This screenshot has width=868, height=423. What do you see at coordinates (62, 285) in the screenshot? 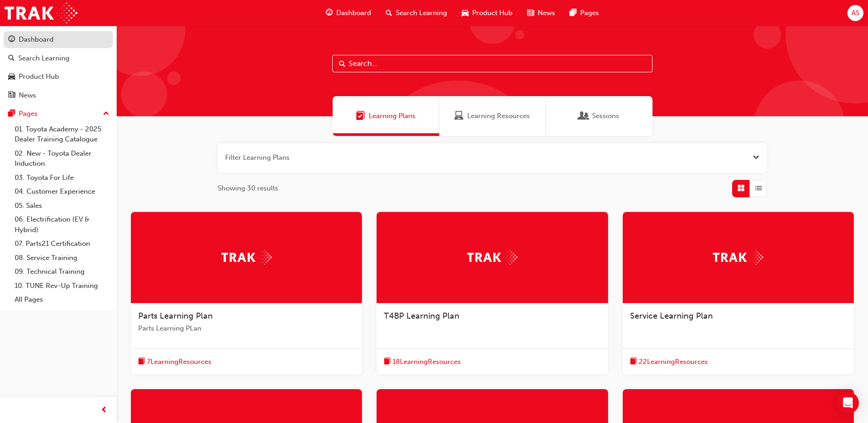
I see `a: 10. TUNE Rev-Up Training` at bounding box center [62, 285].